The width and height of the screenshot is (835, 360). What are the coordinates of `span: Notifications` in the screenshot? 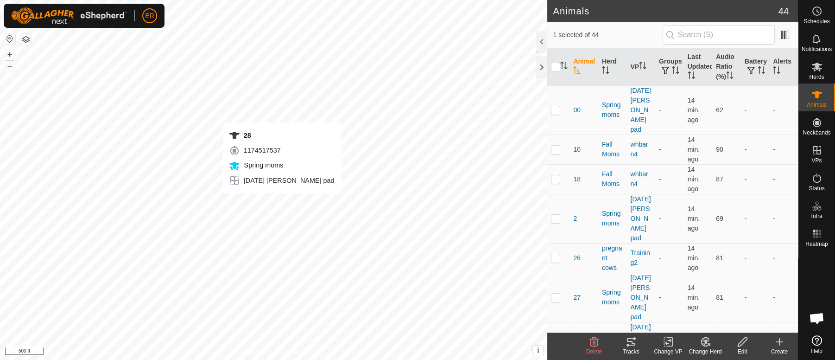 It's located at (817, 49).